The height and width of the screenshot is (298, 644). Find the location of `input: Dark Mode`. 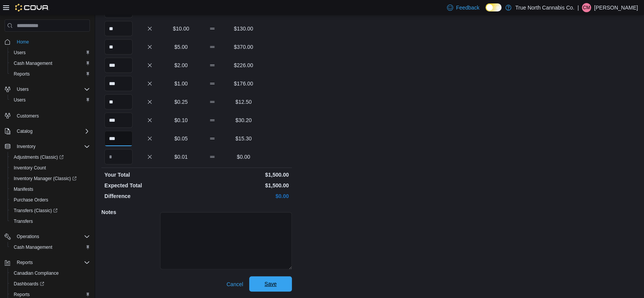

input: Dark Mode is located at coordinates (494, 8).